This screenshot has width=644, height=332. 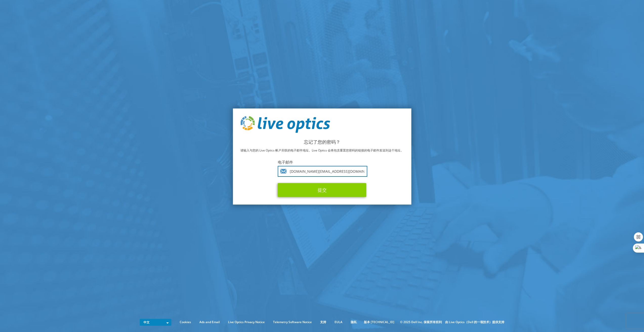 What do you see at coordinates (323, 322) in the screenshot?
I see `a: 支持` at bounding box center [323, 322].